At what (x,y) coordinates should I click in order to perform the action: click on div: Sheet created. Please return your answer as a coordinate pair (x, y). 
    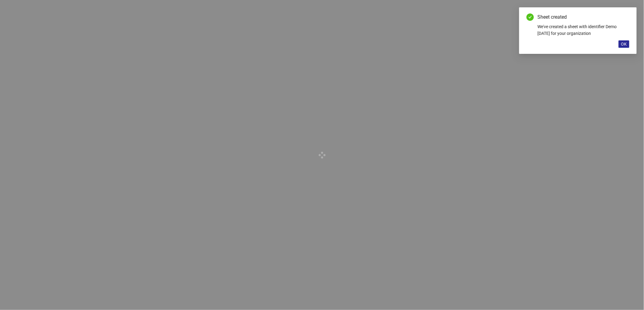
    Looking at the image, I should click on (583, 17).